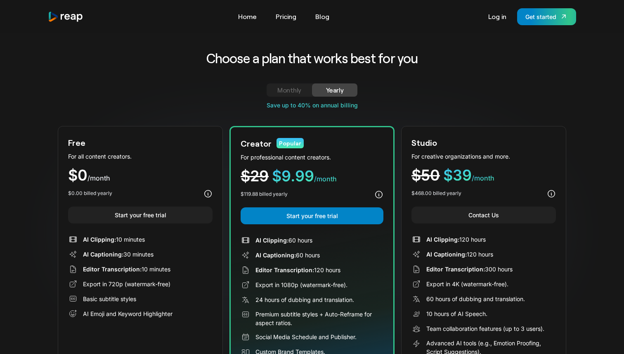  Describe the element at coordinates (476, 299) in the screenshot. I see `div: 60 hours of dubbing and translation.` at that location.